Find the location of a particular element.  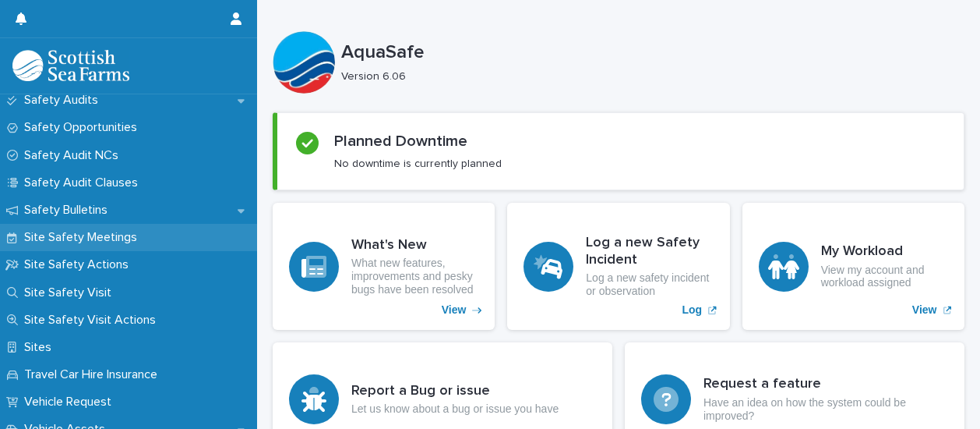

p: AquaSafe is located at coordinates (650, 53).